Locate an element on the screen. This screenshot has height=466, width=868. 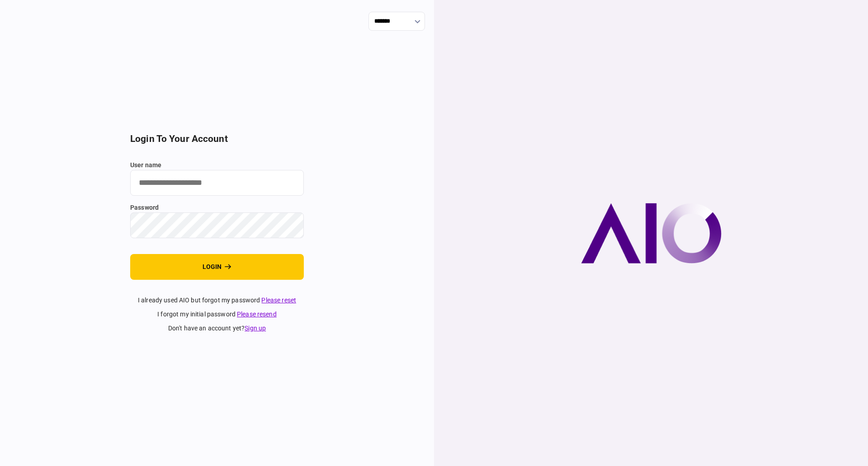
a: Sign up is located at coordinates (255, 328).